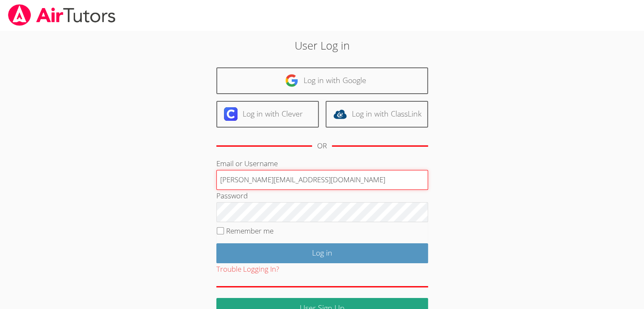  Describe the element at coordinates (232, 195) in the screenshot. I see `label: Password` at that location.